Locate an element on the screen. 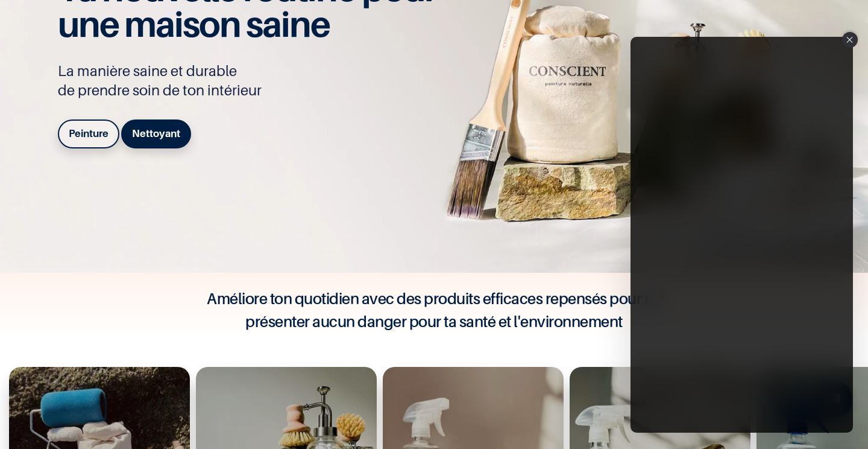 The width and height of the screenshot is (868, 449). h4: Améliore ton quotidien avec des produits efficaces repensés pour ne présenter aucun danger pour t... is located at coordinates (434, 310).